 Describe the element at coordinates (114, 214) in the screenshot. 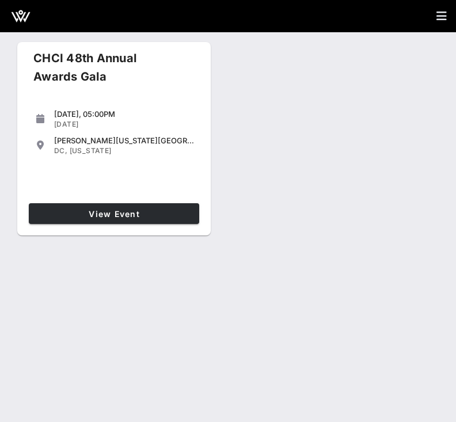

I see `span: View Event` at that location.